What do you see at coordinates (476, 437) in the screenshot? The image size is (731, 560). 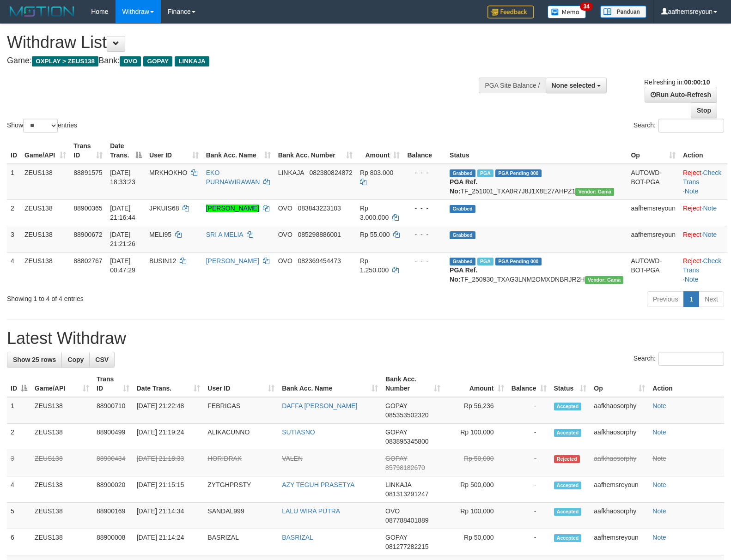 I see `td: Rp 100,000` at bounding box center [476, 437].